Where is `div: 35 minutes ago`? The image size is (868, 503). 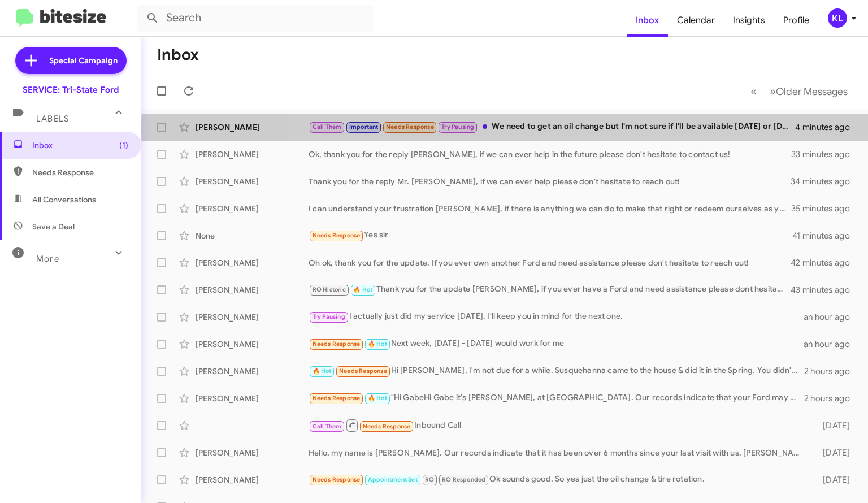
div: 35 minutes ago is located at coordinates (826, 208).